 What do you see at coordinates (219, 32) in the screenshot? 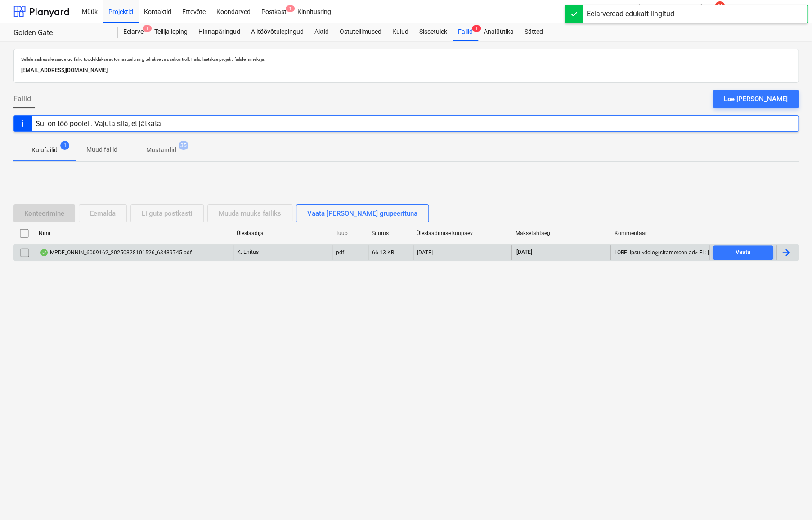
I see `a: Hinnapäringud` at bounding box center [219, 32].